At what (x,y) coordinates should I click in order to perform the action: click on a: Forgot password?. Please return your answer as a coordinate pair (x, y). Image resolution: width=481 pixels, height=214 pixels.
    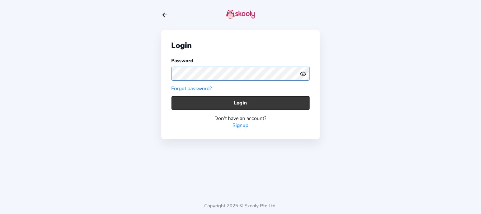
    Looking at the image, I should click on (192, 88).